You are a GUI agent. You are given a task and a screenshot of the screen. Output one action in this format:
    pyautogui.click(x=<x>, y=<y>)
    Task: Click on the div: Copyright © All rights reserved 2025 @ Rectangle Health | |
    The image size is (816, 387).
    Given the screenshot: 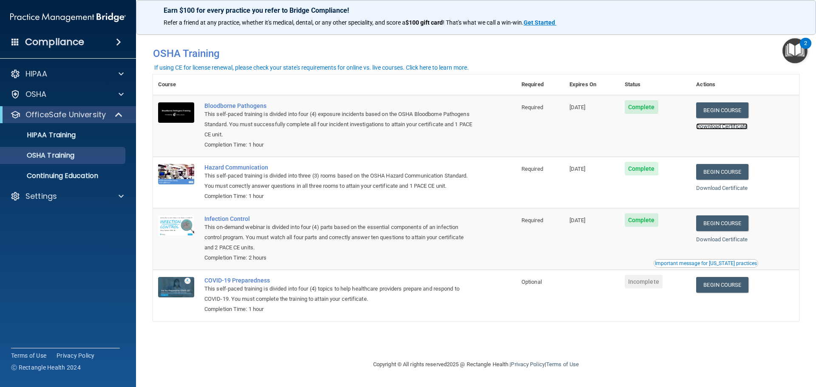 What is the action you would take?
    pyautogui.click(x=476, y=365)
    